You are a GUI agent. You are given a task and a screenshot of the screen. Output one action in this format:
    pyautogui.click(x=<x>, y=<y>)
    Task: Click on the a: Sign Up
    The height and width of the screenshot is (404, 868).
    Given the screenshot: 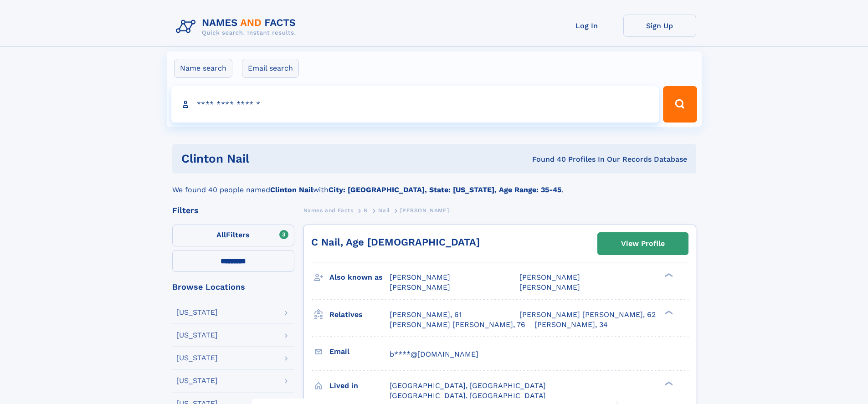 What is the action you would take?
    pyautogui.click(x=660, y=25)
    